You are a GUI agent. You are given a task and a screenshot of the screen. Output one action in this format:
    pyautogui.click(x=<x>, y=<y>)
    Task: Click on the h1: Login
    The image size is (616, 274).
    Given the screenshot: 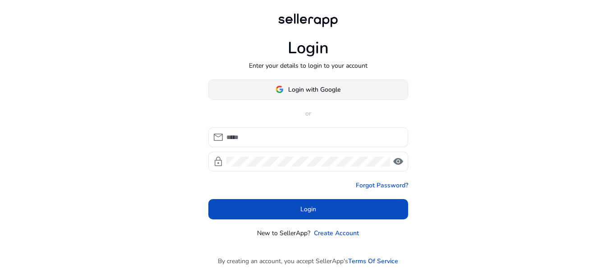 What is the action you would take?
    pyautogui.click(x=308, y=48)
    